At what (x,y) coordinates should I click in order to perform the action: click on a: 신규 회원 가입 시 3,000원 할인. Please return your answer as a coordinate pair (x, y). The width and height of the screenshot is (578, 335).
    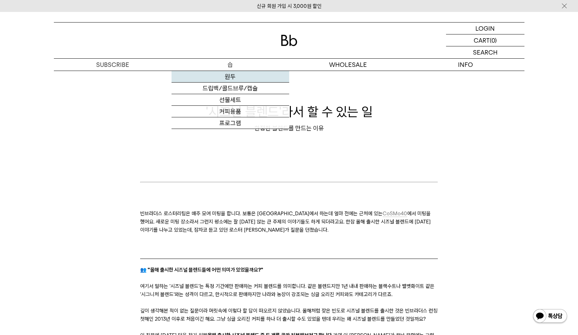
    Looking at the image, I should click on (289, 6).